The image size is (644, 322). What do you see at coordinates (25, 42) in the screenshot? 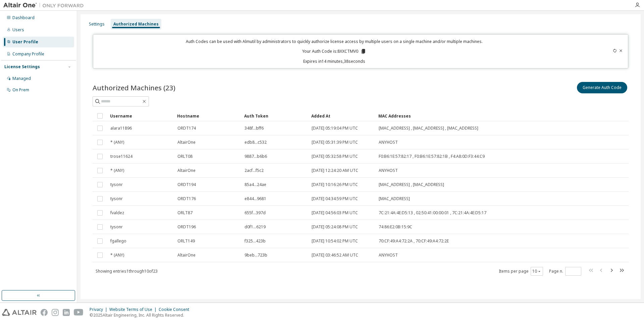
I see `div: User Profile` at bounding box center [25, 42].